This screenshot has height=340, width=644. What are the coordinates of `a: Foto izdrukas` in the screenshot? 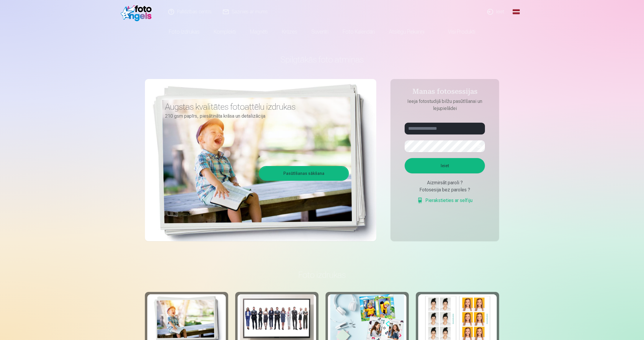 It's located at (184, 32).